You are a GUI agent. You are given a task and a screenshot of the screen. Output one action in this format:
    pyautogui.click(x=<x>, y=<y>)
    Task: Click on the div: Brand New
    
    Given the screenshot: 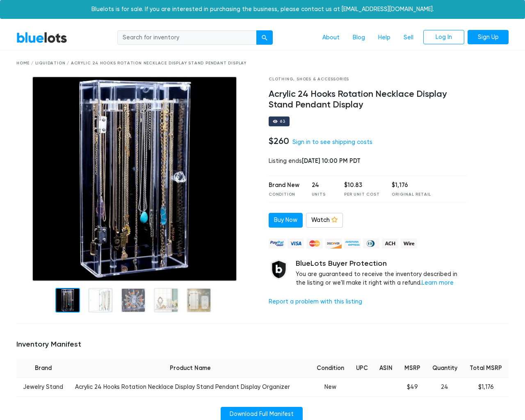 What is the action you would take?
    pyautogui.click(x=284, y=185)
    